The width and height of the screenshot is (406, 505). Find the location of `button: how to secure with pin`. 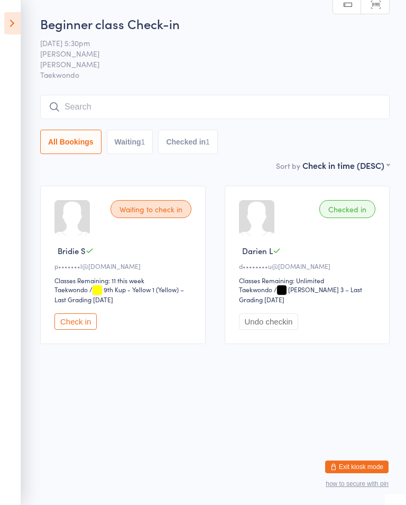

button: how to secure with pin is located at coordinates (357, 483).